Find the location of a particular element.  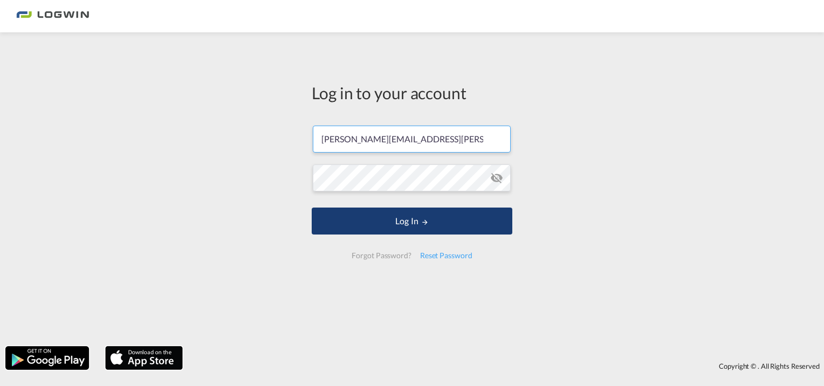

md-icon: icon-eye-off is located at coordinates (497, 178).